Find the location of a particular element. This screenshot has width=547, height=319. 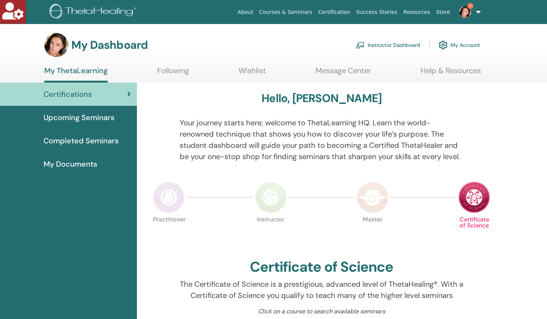

h3: My Dashboard is located at coordinates (110, 45).